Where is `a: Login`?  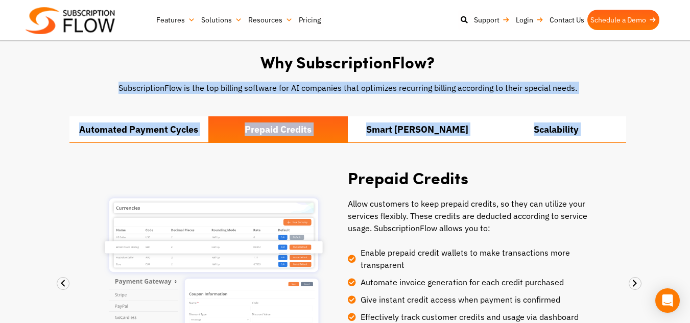
a: Login is located at coordinates (530, 20).